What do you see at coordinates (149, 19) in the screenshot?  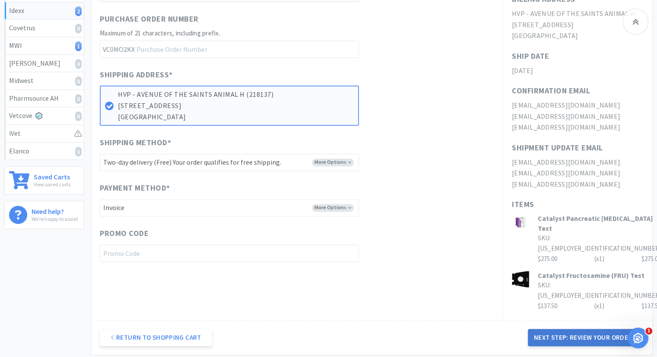 I see `span: Purchase Order Number` at bounding box center [149, 19].